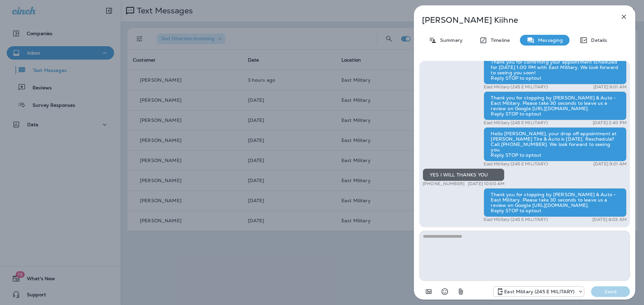 Image resolution: width=644 pixels, height=305 pixels. I want to click on p: Details, so click(597, 40).